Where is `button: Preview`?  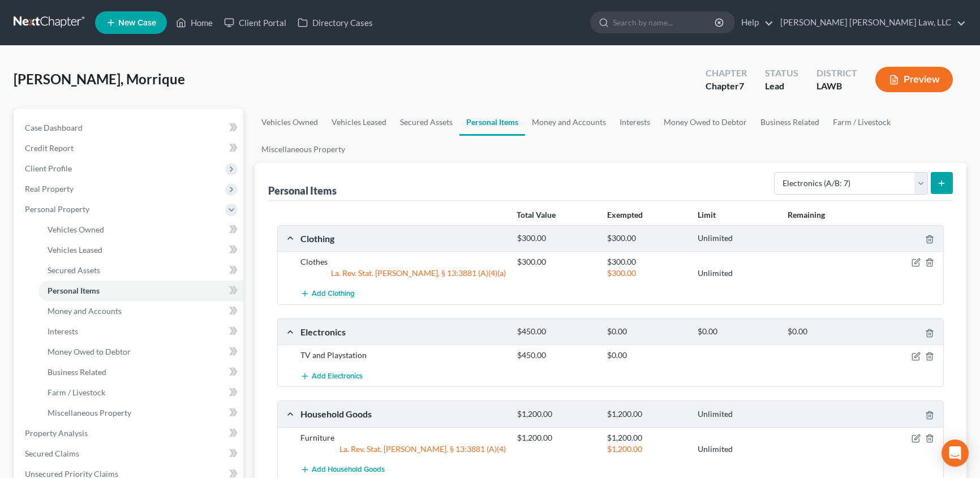
button: Preview is located at coordinates (914, 79).